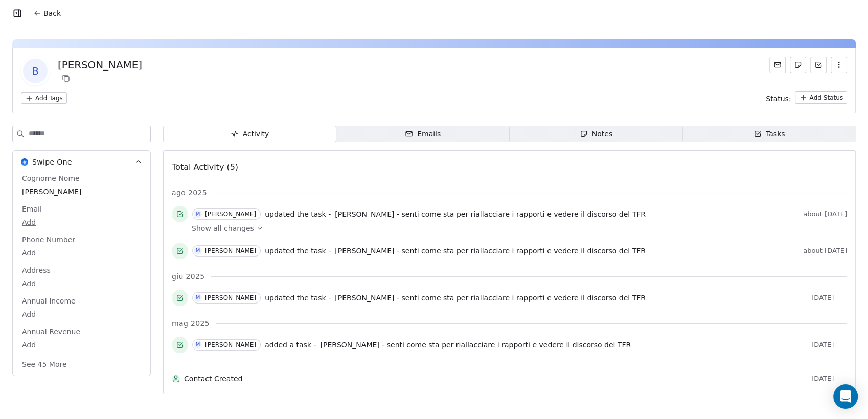 Image resolution: width=868 pixels, height=419 pixels. Describe the element at coordinates (778, 99) in the screenshot. I see `span: Status:` at that location.